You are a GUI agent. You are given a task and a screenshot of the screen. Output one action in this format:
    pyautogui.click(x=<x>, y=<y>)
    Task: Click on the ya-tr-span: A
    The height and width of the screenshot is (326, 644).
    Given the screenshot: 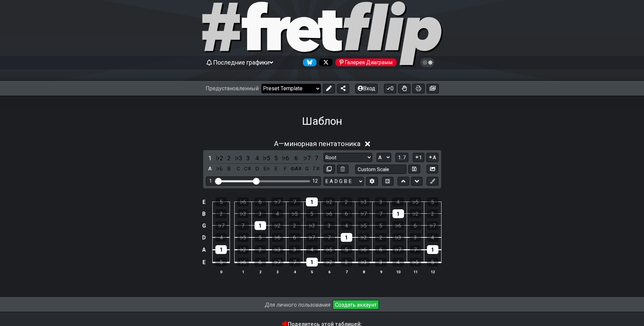 What is the action you would take?
    pyautogui.click(x=276, y=144)
    